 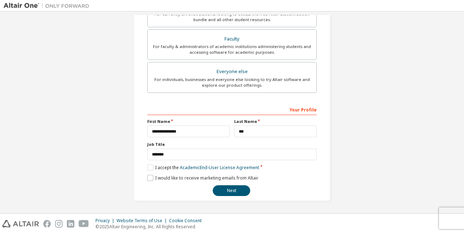 What do you see at coordinates (188, 220) in the screenshot?
I see `div: Cookie Consent` at bounding box center [188, 220].